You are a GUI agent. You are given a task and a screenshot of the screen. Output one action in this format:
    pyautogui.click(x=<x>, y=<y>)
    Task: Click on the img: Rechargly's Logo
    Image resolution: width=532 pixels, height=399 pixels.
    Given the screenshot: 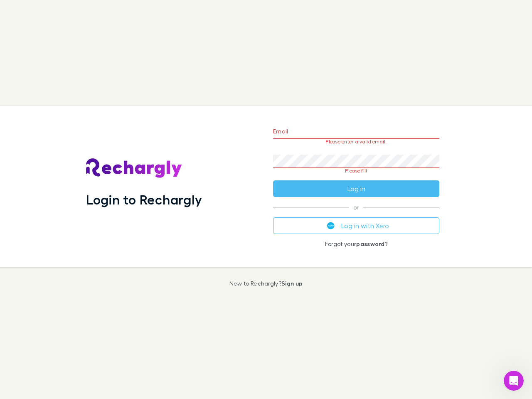 What is the action you would take?
    pyautogui.click(x=134, y=168)
    